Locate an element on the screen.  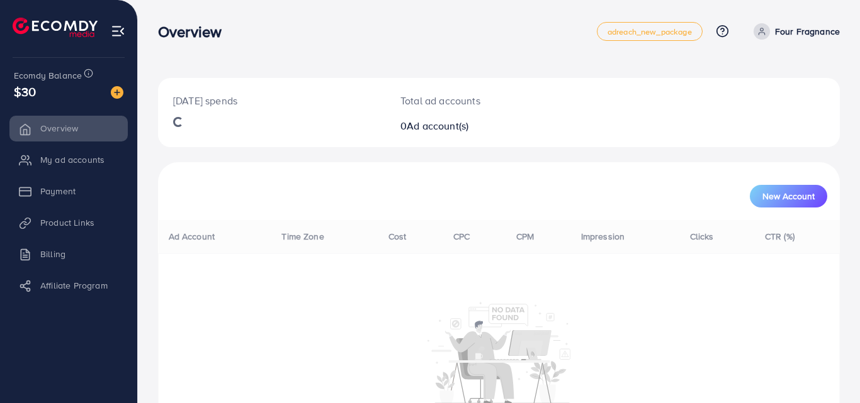
span: New Account is located at coordinates (788, 196).